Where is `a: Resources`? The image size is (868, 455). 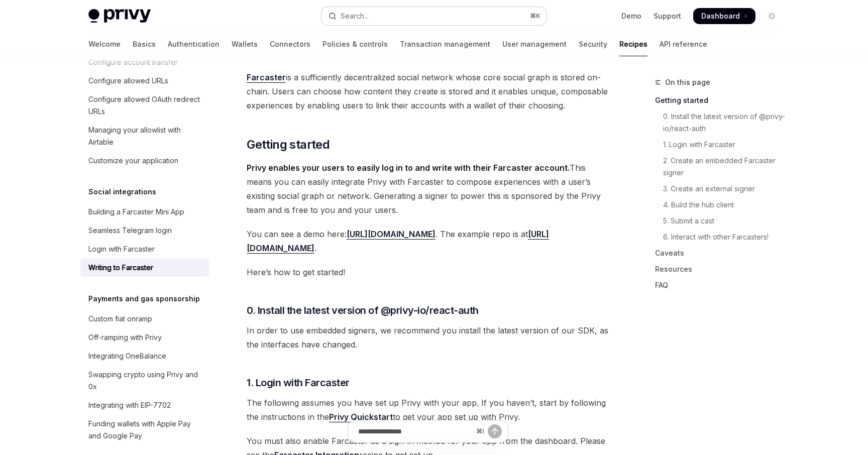 a: Resources is located at coordinates (722, 269).